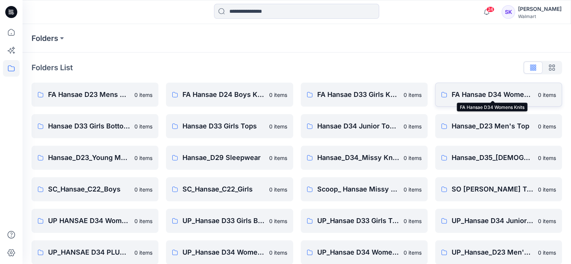 This screenshot has width=571, height=264. What do you see at coordinates (492, 126) in the screenshot?
I see `p: Hansae_D23 Men's Top` at bounding box center [492, 126].